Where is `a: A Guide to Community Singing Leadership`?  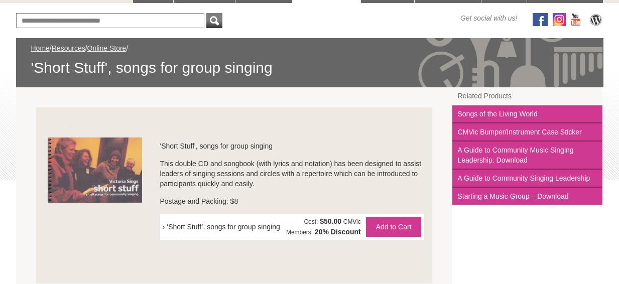 a: A Guide to Community Singing Leadership is located at coordinates (527, 179).